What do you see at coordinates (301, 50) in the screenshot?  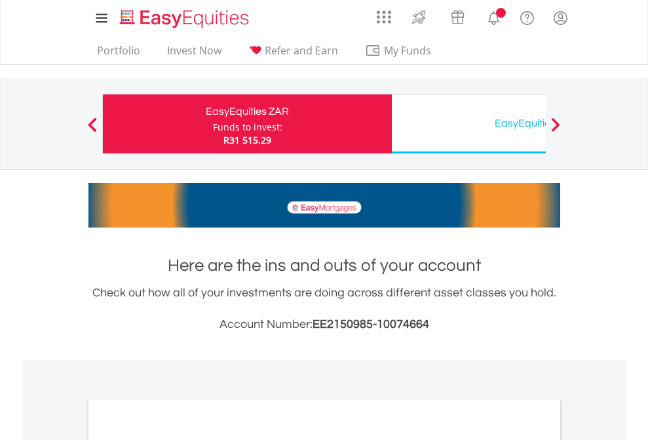 I see `span: Refer and Earn` at bounding box center [301, 50].